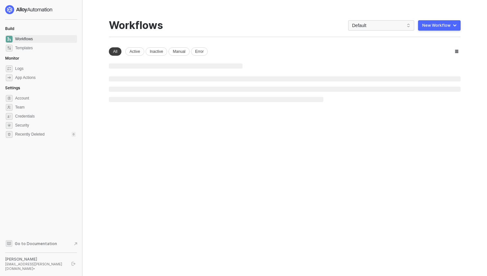 The image size is (487, 276). What do you see at coordinates (9, 116) in the screenshot?
I see `span: credentials` at bounding box center [9, 116].